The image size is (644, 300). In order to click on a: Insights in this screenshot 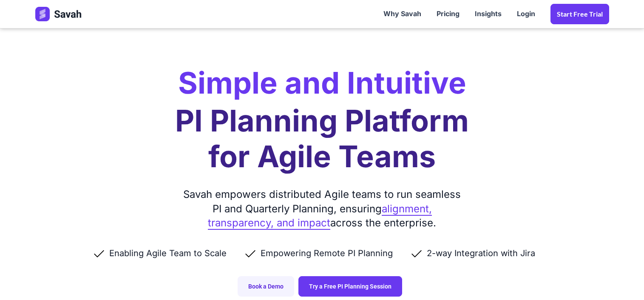, I will do `click(488, 14)`.